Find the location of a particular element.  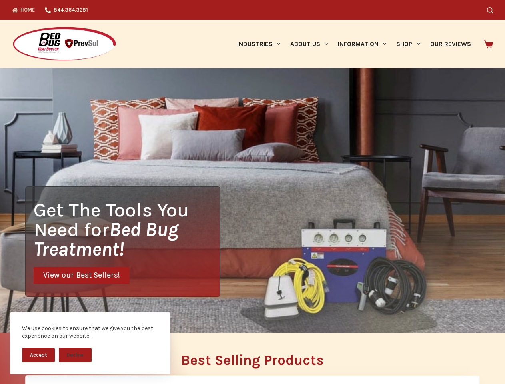

a: Information is located at coordinates (362, 44).